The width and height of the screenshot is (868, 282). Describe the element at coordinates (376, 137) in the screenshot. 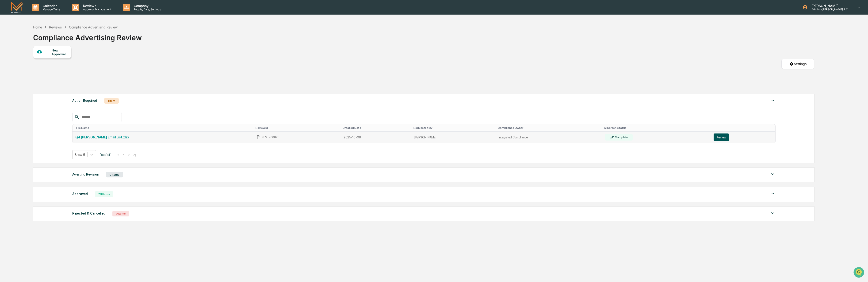

I see `td: 2025-10-08` at that location.